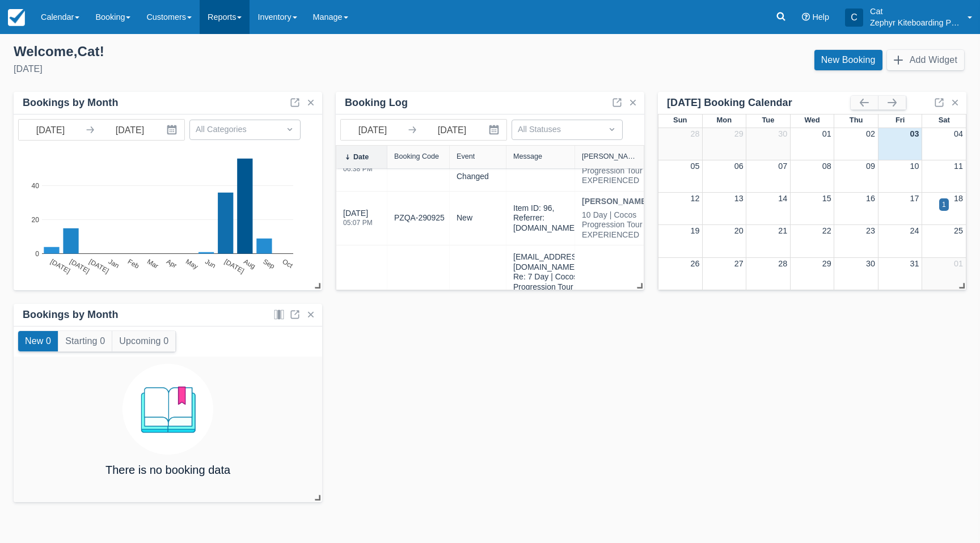 Image resolution: width=980 pixels, height=543 pixels. Describe the element at coordinates (958, 134) in the screenshot. I see `a: 04` at that location.